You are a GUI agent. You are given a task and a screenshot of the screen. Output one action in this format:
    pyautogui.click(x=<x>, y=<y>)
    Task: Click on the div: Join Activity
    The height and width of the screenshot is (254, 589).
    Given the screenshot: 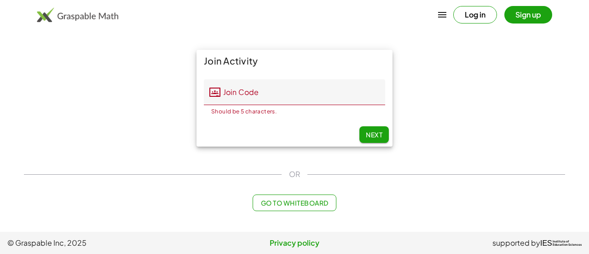 What is the action you would take?
    pyautogui.click(x=295, y=61)
    